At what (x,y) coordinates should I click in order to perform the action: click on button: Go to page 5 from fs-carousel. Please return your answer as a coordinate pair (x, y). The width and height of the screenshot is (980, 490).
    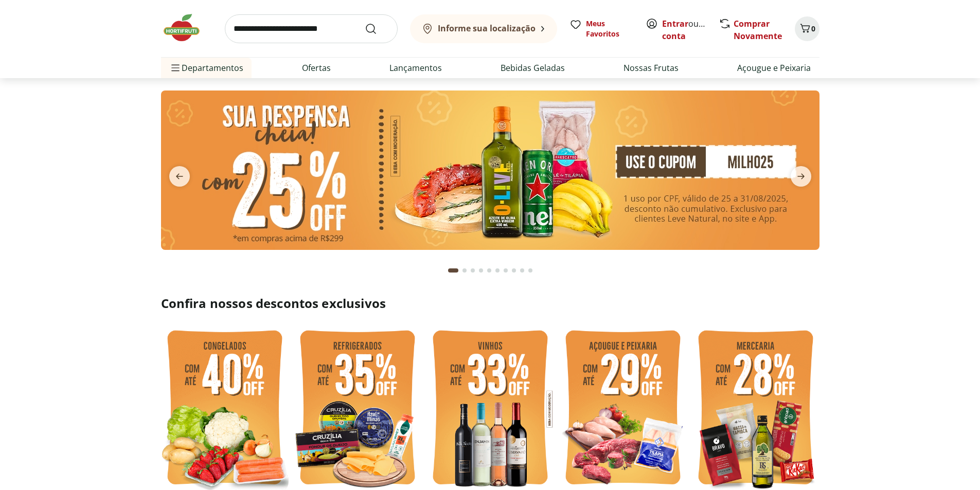
    Looking at the image, I should click on (489, 271).